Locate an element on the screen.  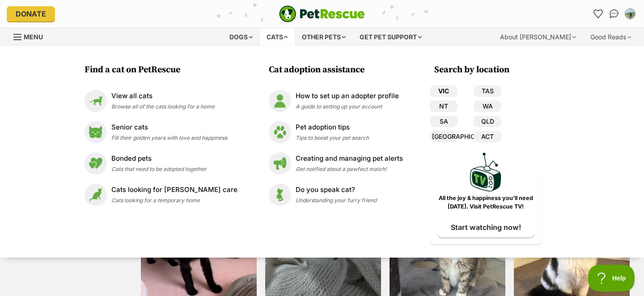
a: Start watching now! is located at coordinates (486, 228).